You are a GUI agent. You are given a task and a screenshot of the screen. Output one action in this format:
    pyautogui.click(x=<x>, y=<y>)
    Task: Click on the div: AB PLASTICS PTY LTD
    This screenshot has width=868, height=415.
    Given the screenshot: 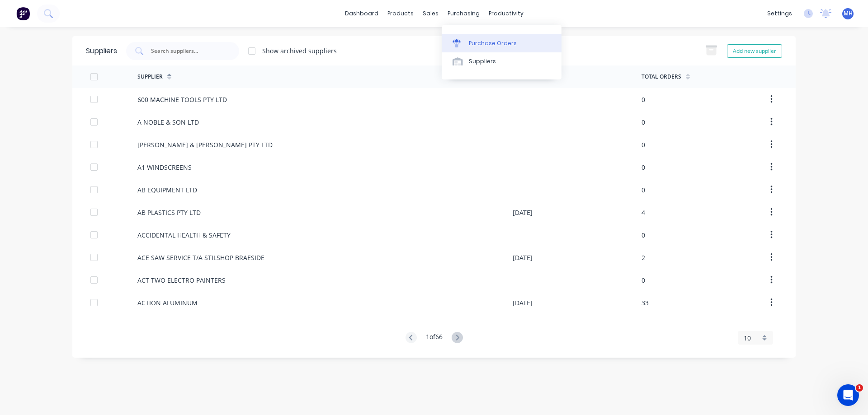 What is the action you would take?
    pyautogui.click(x=169, y=212)
    